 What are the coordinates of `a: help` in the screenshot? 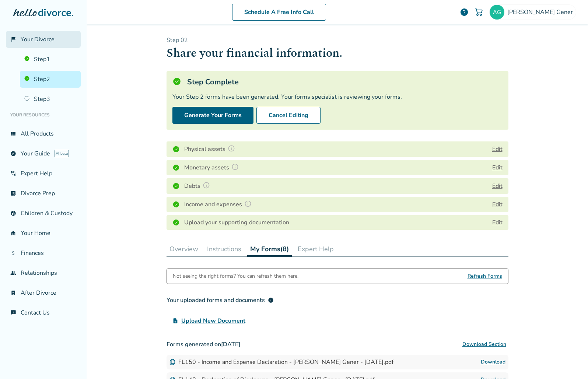 It's located at (464, 12).